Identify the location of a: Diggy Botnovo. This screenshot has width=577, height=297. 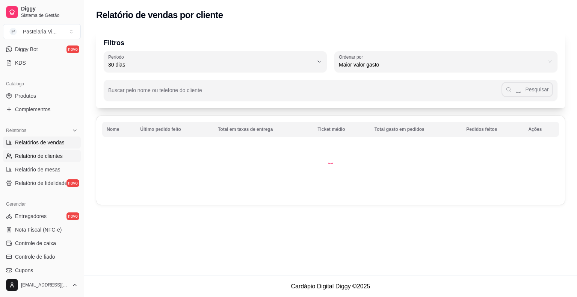
(42, 49).